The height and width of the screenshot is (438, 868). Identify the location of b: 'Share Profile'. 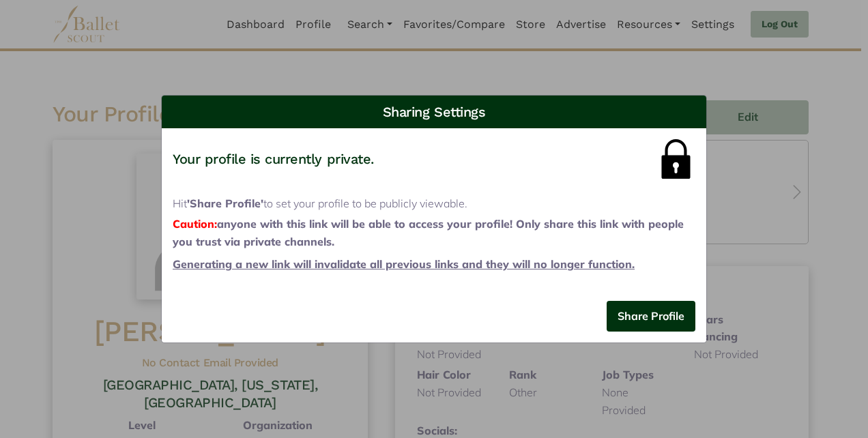
(225, 203).